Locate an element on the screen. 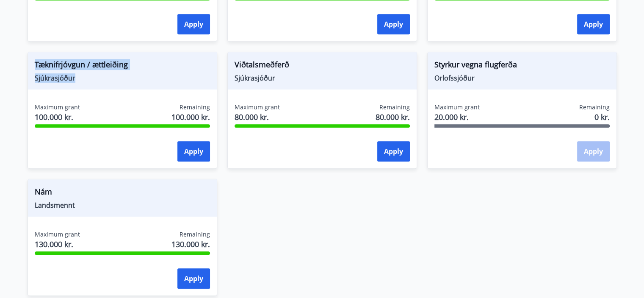 This screenshot has height=298, width=644. span: 0 kr. is located at coordinates (602, 117).